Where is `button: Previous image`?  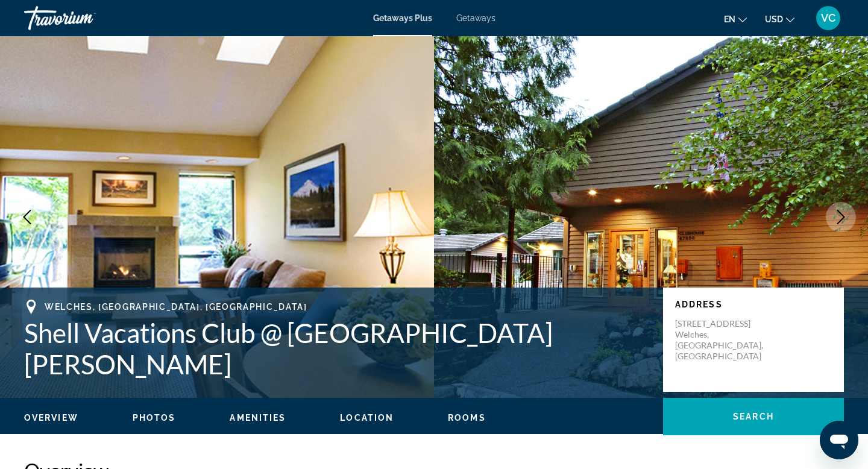 button: Previous image is located at coordinates (27, 217).